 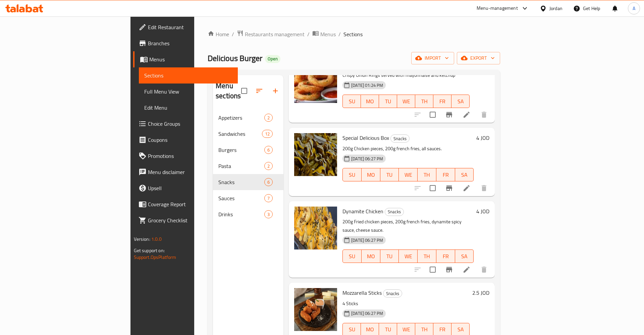 I want to click on span: Sauces, so click(x=241, y=198).